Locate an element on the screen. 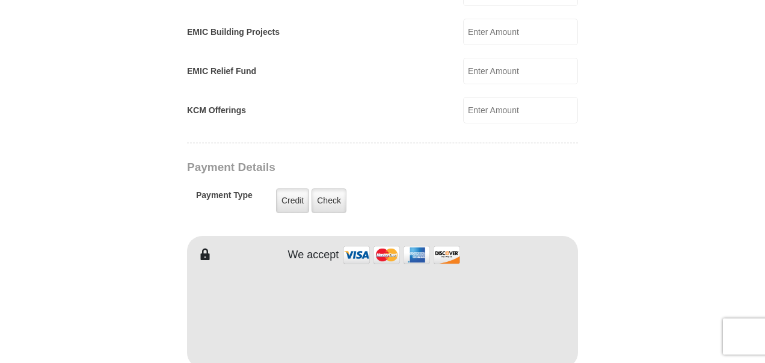 This screenshot has height=363, width=765. label: Check is located at coordinates (329, 200).